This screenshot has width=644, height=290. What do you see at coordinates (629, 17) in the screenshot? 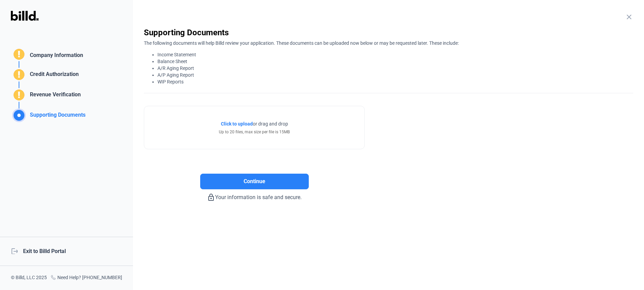
I see `mat-icon: close` at bounding box center [629, 17].